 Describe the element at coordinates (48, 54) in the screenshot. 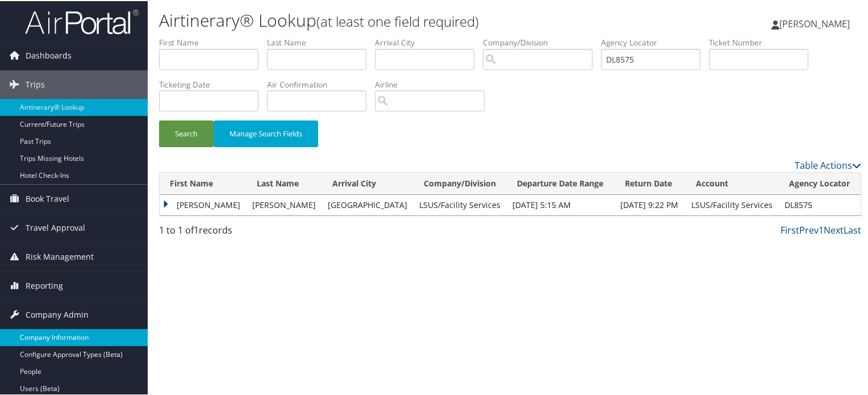

I see `span: Dashboards` at that location.